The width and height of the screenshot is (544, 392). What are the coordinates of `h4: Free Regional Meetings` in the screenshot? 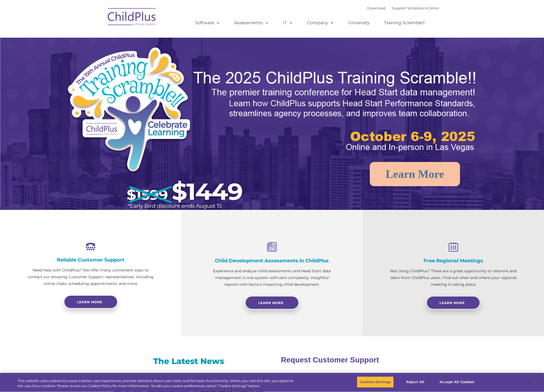 It's located at (453, 261).